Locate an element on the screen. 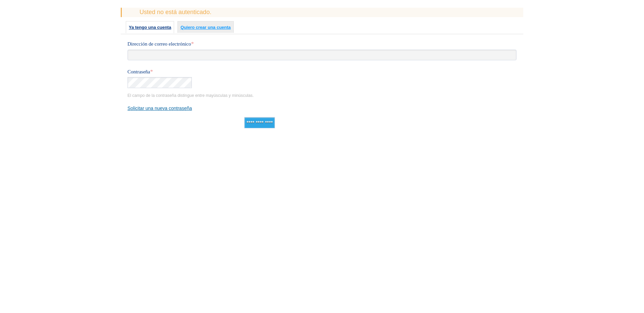 This screenshot has width=644, height=313. a: Quiero crear una cuenta is located at coordinates (206, 26).